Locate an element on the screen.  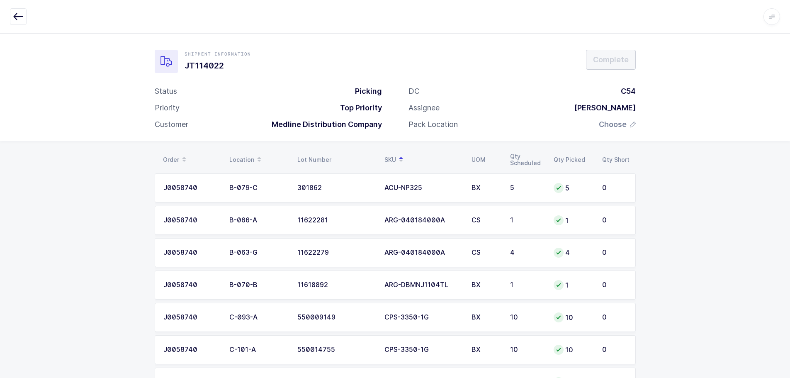
div: Status is located at coordinates (166, 91).